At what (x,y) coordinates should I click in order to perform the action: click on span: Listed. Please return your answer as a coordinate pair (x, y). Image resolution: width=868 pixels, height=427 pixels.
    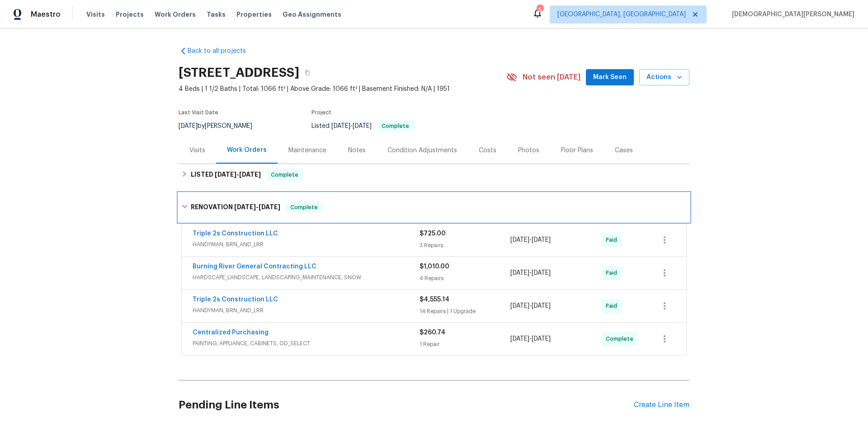
    Looking at the image, I should click on (363, 126).